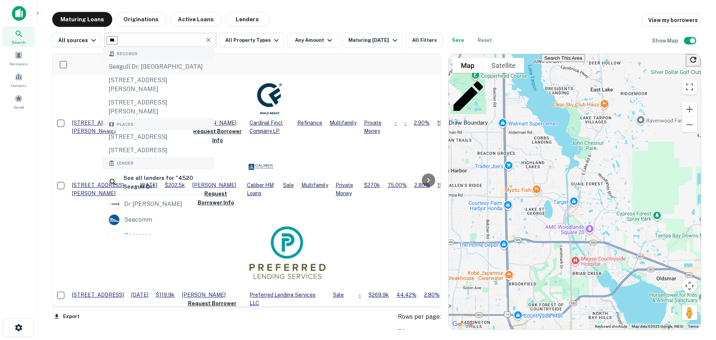 The image size is (716, 340). Describe the element at coordinates (19, 101) in the screenshot. I see `div: Saved` at that location.